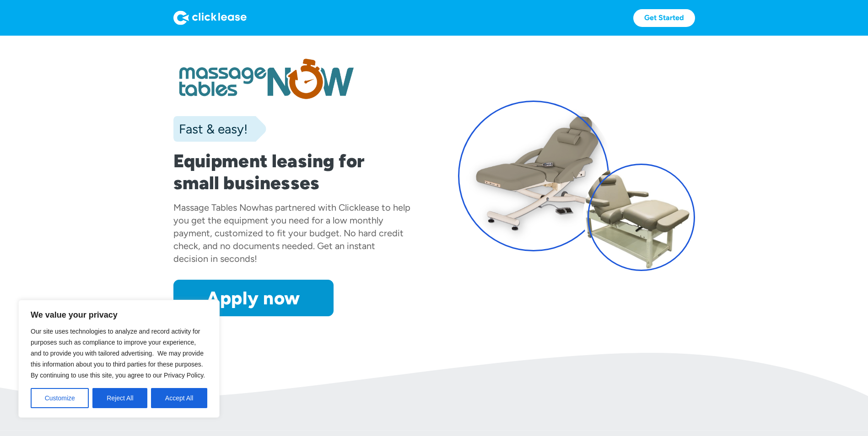  What do you see at coordinates (119, 315) in the screenshot?
I see `p: We value your privacy` at bounding box center [119, 315].